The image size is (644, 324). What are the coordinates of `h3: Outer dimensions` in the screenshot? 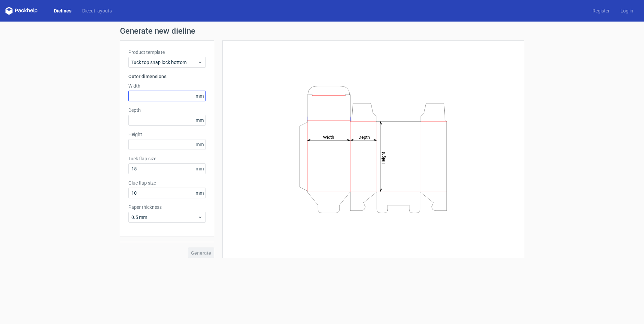 It's located at (167, 76).